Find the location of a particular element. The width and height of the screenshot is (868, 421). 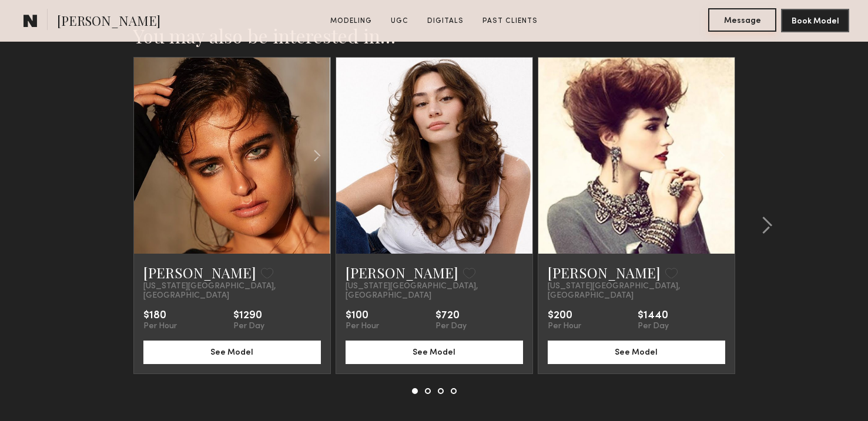

h2: You may also be interested in… is located at coordinates (435, 36).